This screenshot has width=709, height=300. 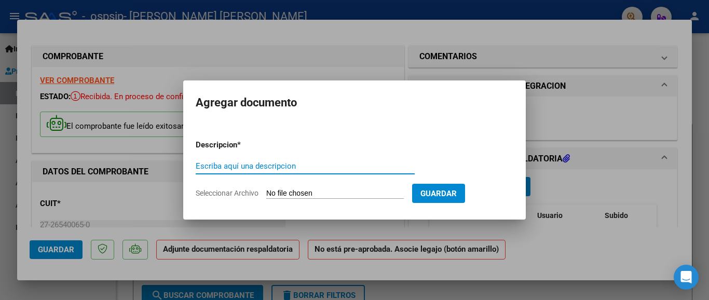 I want to click on h2: Agregar documento, so click(x=355, y=103).